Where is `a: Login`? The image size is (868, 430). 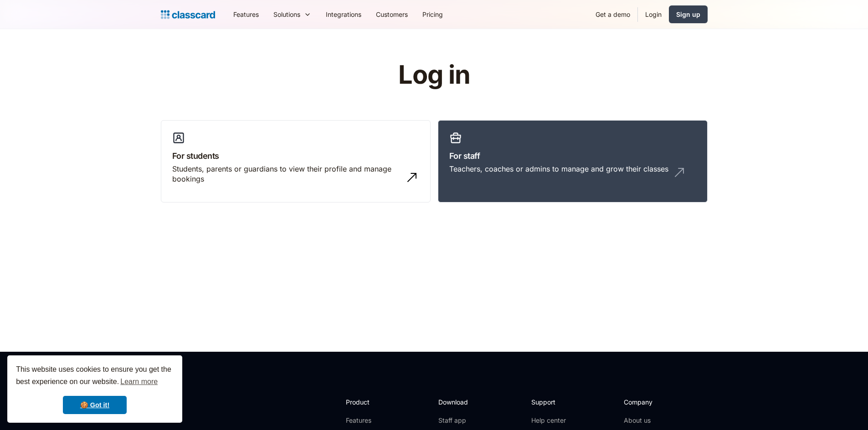
a: Login is located at coordinates (653, 14).